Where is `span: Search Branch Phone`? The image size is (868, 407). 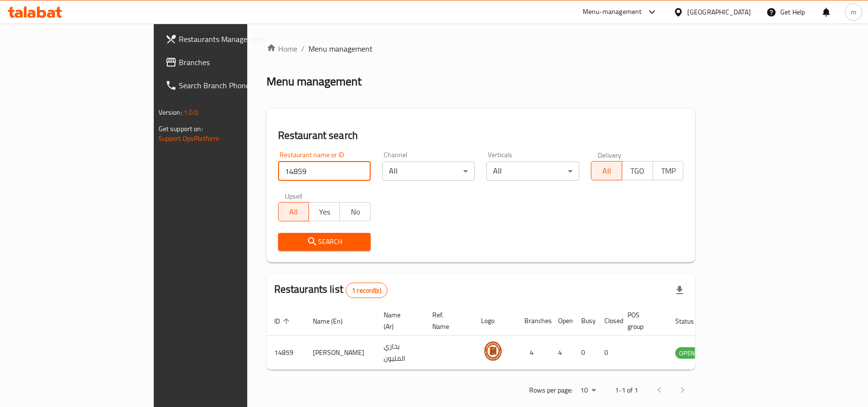 span: Search Branch Phone is located at coordinates (235, 85).